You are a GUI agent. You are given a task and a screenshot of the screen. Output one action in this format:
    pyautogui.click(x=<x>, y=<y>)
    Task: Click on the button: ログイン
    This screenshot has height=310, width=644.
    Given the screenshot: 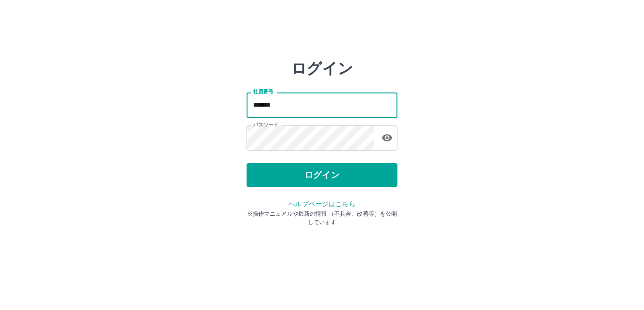 What is the action you would take?
    pyautogui.click(x=322, y=175)
    